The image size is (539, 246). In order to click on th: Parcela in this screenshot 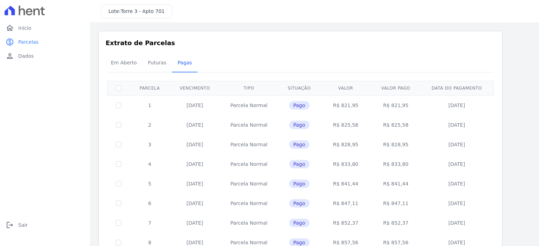, I will do `click(149, 88)`.